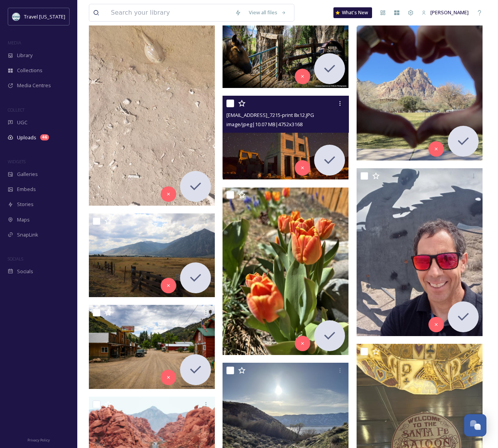  Describe the element at coordinates (475, 425) in the screenshot. I see `button: Open Chat` at that location.